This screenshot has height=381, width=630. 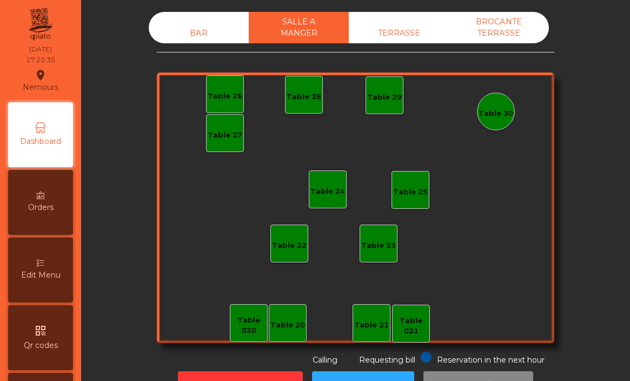 What do you see at coordinates (225, 96) in the screenshot?
I see `div: Table 26` at bounding box center [225, 96].